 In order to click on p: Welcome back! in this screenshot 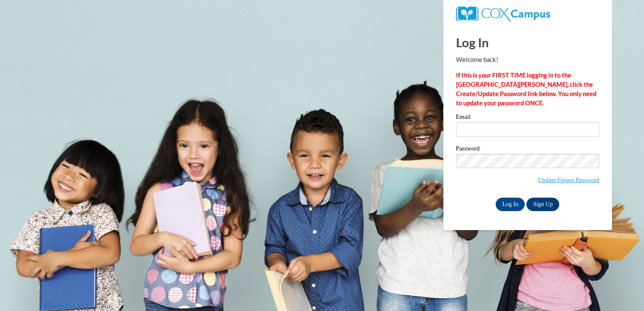, I will do `click(527, 60)`.